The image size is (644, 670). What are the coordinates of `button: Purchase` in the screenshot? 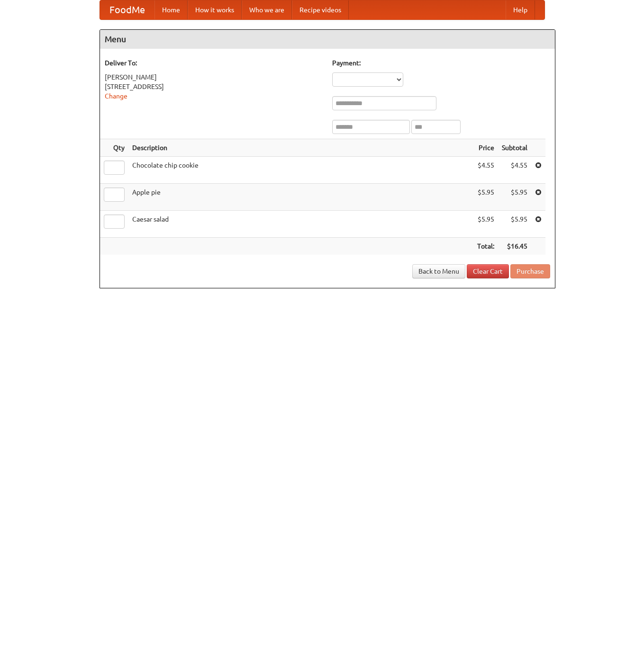 It's located at (530, 271).